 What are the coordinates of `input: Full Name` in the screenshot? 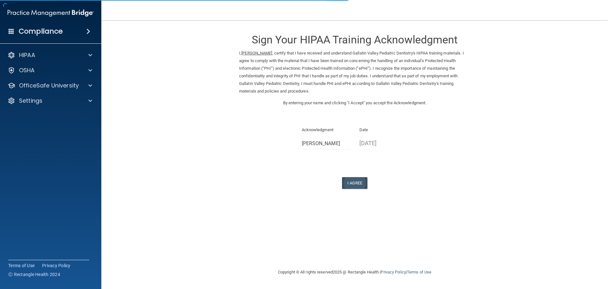 It's located at (326, 143).